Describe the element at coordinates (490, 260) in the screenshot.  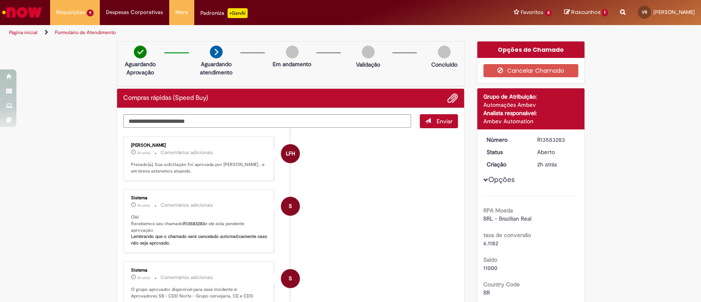
I see `b: Saldo` at that location.